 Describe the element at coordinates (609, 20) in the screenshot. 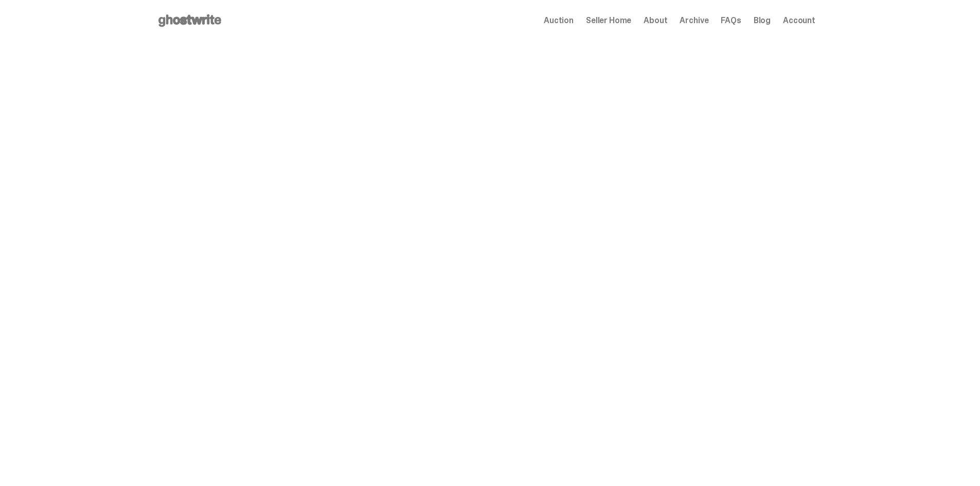

I see `span: Seller Home` at that location.